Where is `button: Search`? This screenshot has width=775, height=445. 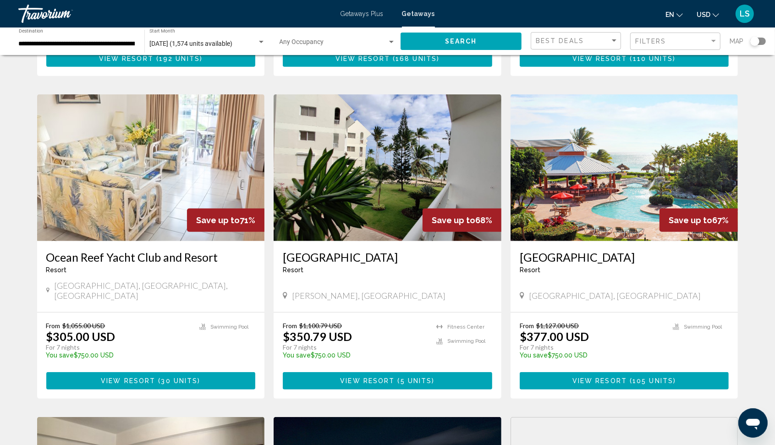 button: Search is located at coordinates (461, 41).